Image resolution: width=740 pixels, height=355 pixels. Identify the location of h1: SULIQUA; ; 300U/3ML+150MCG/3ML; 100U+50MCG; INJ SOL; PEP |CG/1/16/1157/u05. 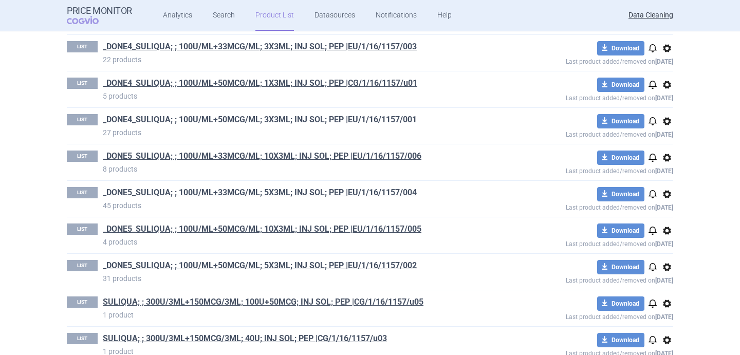
(297, 303).